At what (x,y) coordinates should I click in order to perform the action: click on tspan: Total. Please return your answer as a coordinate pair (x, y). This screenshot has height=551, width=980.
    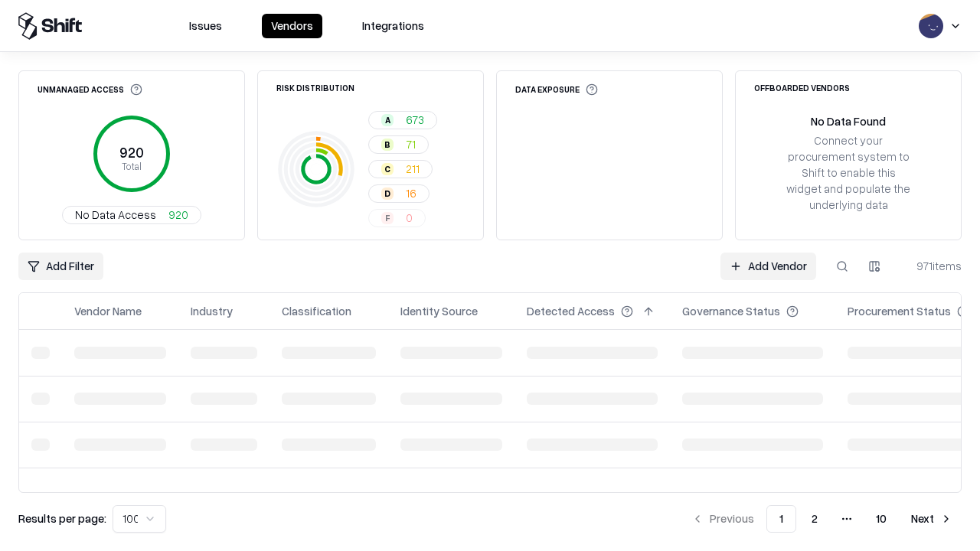
    Looking at the image, I should click on (132, 166).